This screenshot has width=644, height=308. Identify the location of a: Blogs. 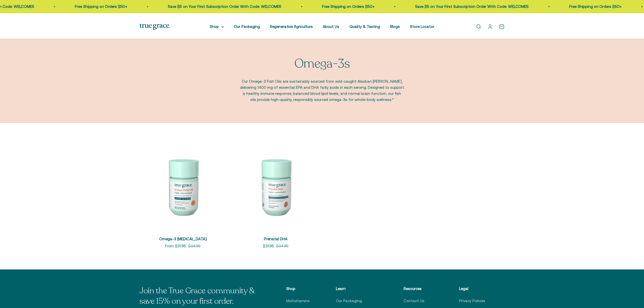
(395, 26).